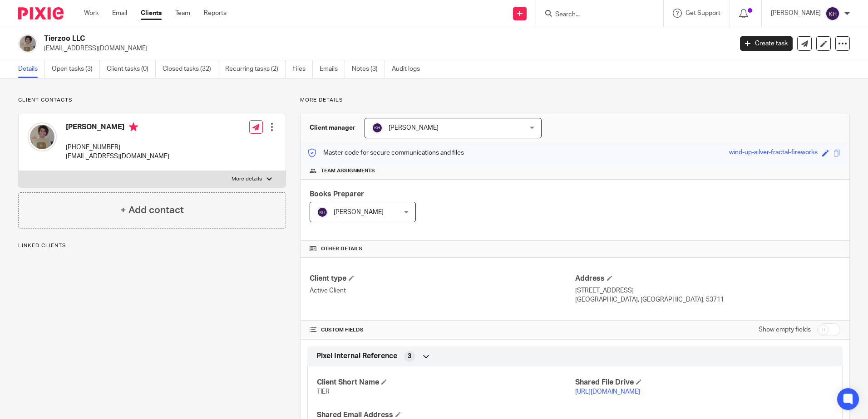 Image resolution: width=868 pixels, height=419 pixels. Describe the element at coordinates (773, 153) in the screenshot. I see `div: wind-up-silver-fractal-fireworks` at that location.